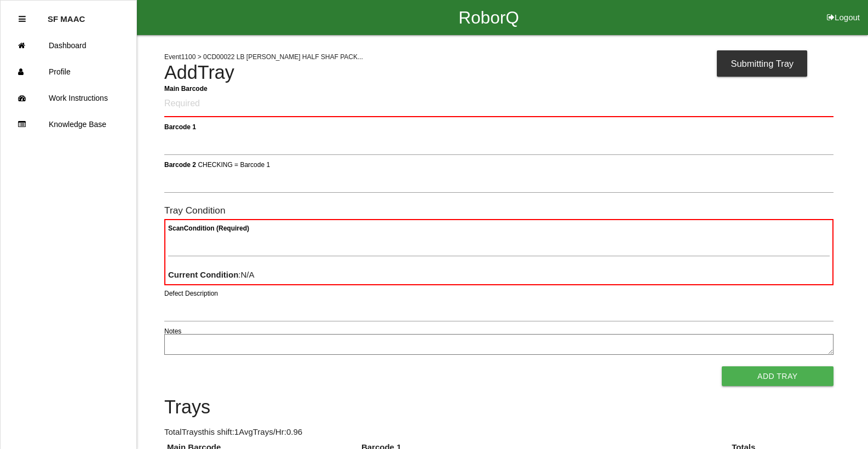 The width and height of the screenshot is (868, 449). Describe the element at coordinates (180, 164) in the screenshot. I see `b: Barcode 2` at that location.